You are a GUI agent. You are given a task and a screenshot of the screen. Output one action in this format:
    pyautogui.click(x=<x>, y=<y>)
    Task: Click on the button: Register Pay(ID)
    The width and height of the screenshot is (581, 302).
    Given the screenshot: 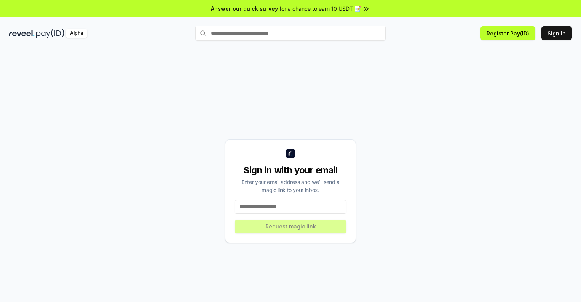 What is the action you would take?
    pyautogui.click(x=508, y=33)
    